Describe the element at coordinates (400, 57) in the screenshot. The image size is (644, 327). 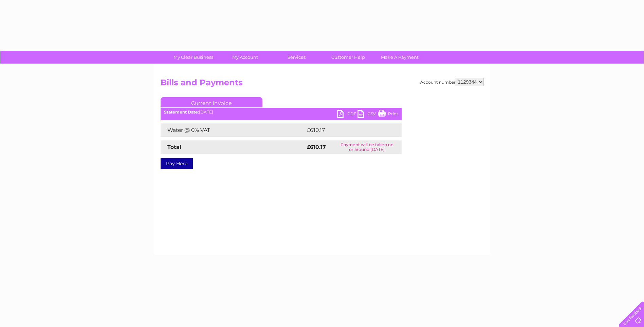
I see `a: Make A Payment` at that location.